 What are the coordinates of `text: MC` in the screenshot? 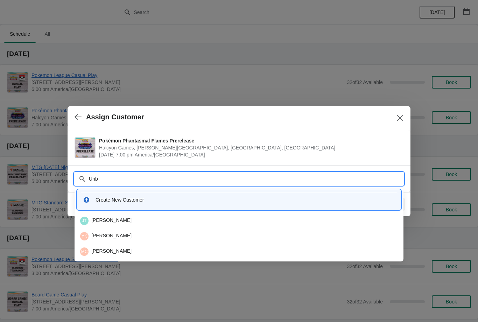 It's located at (84, 252).